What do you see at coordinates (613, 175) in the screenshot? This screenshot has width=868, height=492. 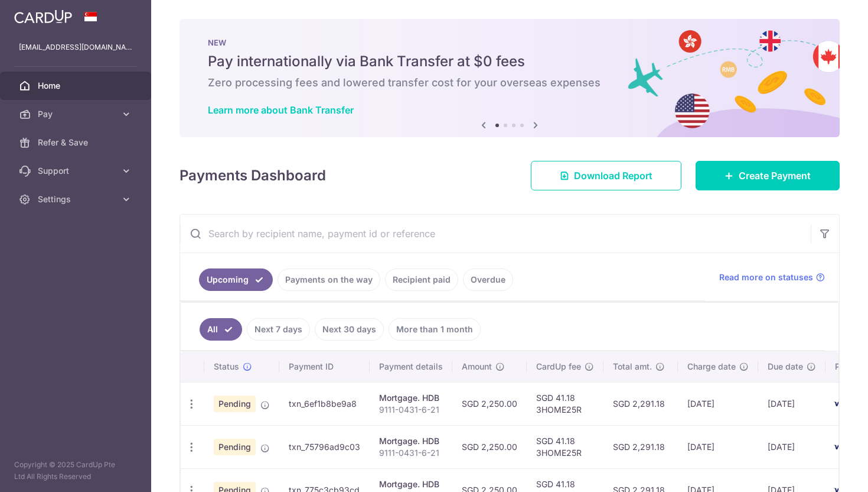 I see `span: Download Report` at bounding box center [613, 175].